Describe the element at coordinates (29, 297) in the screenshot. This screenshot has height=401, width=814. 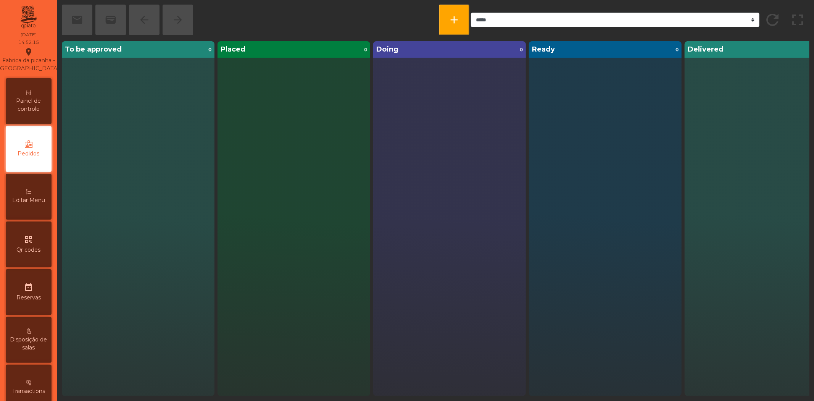
I see `span: Reservas` at that location.